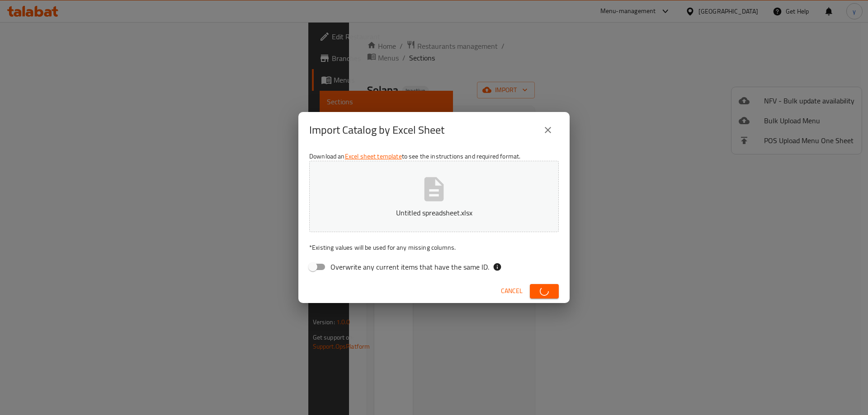 The image size is (868, 415). What do you see at coordinates (548, 130) in the screenshot?
I see `button: close` at bounding box center [548, 130].